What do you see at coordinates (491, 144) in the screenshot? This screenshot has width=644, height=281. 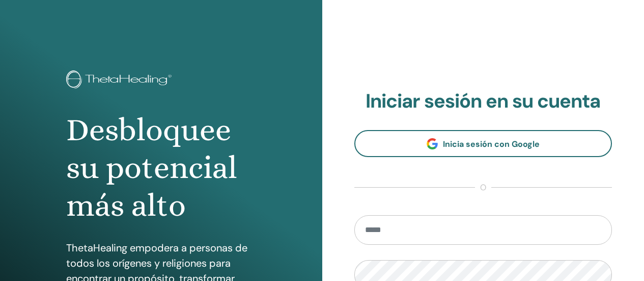 I see `span: Inicia sesión con Google` at bounding box center [491, 144].